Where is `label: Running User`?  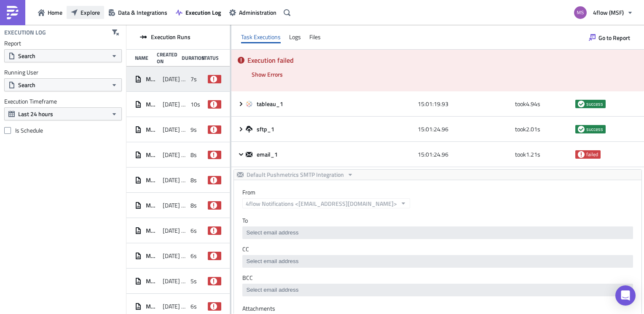 label: Running User is located at coordinates (63, 72).